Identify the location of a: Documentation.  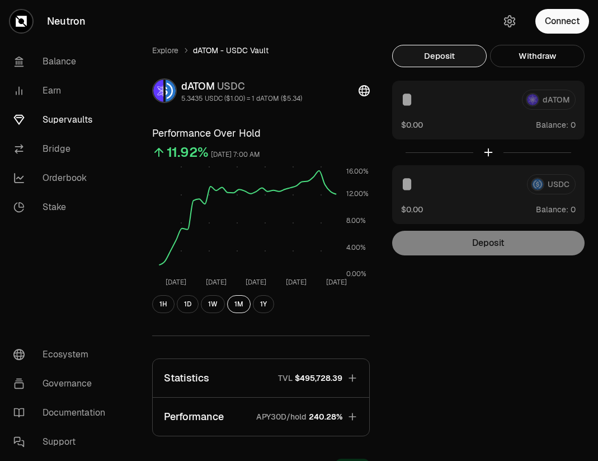
(63, 413).